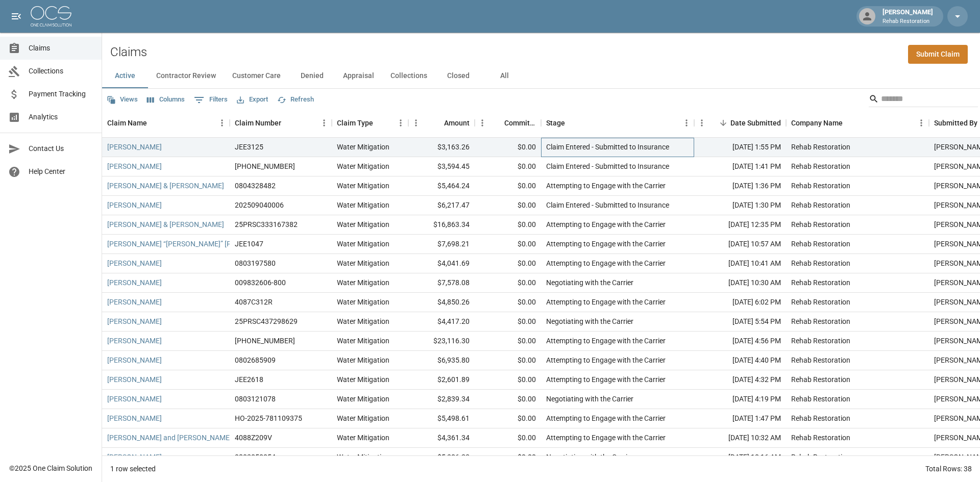  I want to click on button: Contractor Review, so click(186, 76).